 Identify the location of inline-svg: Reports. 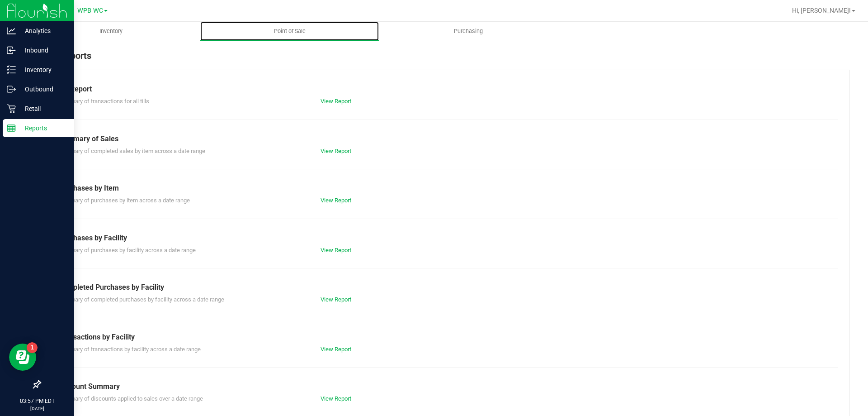
(12, 128).